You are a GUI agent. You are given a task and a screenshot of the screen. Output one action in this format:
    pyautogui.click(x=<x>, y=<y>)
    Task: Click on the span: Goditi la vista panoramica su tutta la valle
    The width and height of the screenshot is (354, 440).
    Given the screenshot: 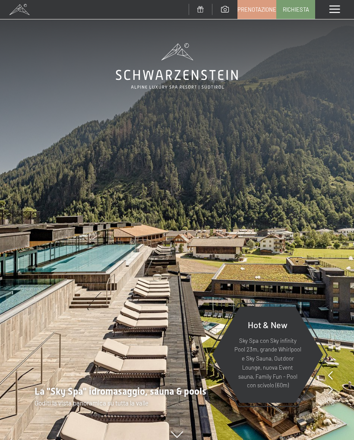 What is the action you would take?
    pyautogui.click(x=92, y=403)
    